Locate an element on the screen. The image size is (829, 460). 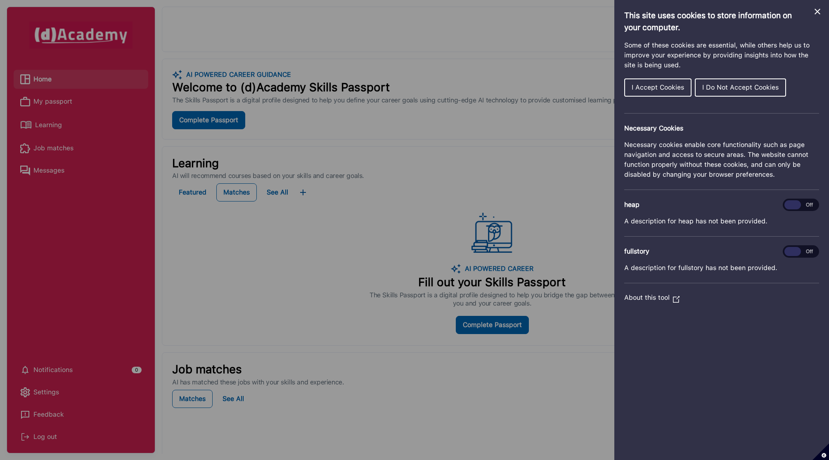
button: Set cookie preferences is located at coordinates (821, 452).